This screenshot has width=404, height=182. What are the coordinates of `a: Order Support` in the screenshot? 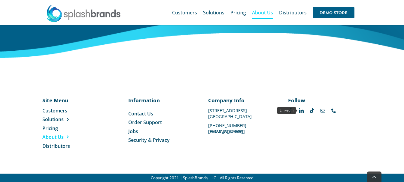 It's located at (162, 123).